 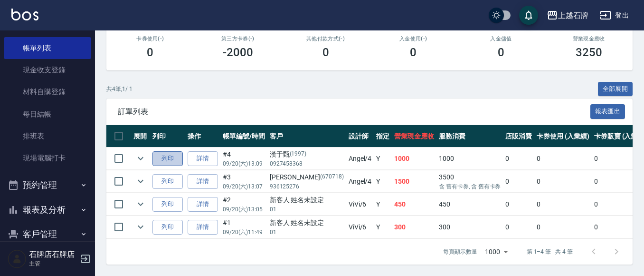 I want to click on td: #2, so click(x=244, y=204).